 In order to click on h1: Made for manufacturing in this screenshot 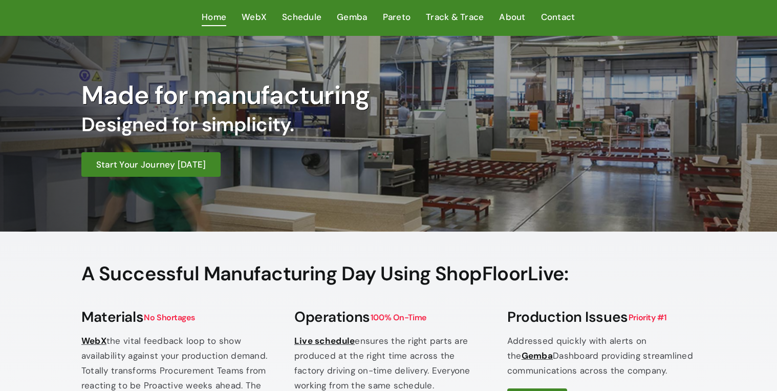, I will do `click(309, 95)`.